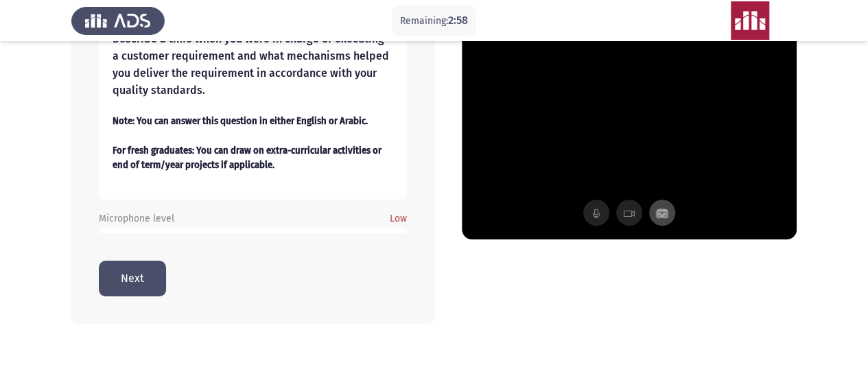  I want to click on button: Next, so click(132, 278).